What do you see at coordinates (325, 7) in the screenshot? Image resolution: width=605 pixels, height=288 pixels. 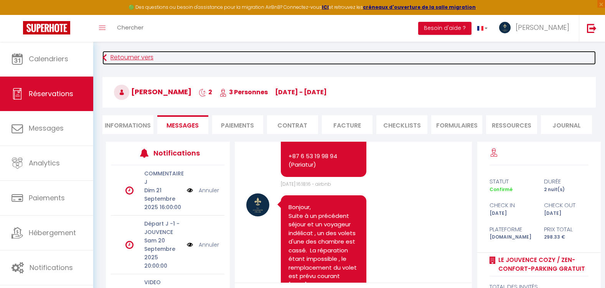 I see `a: ICI` at bounding box center [325, 7].